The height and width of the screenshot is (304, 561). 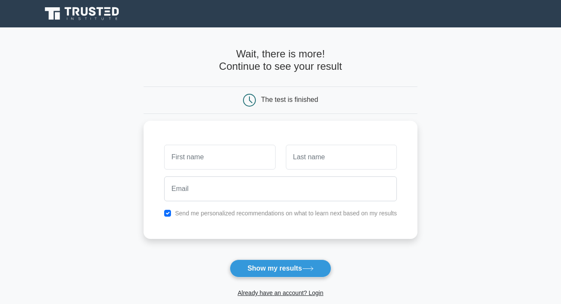 What do you see at coordinates (341, 157) in the screenshot?
I see `input: Last name` at bounding box center [341, 157].